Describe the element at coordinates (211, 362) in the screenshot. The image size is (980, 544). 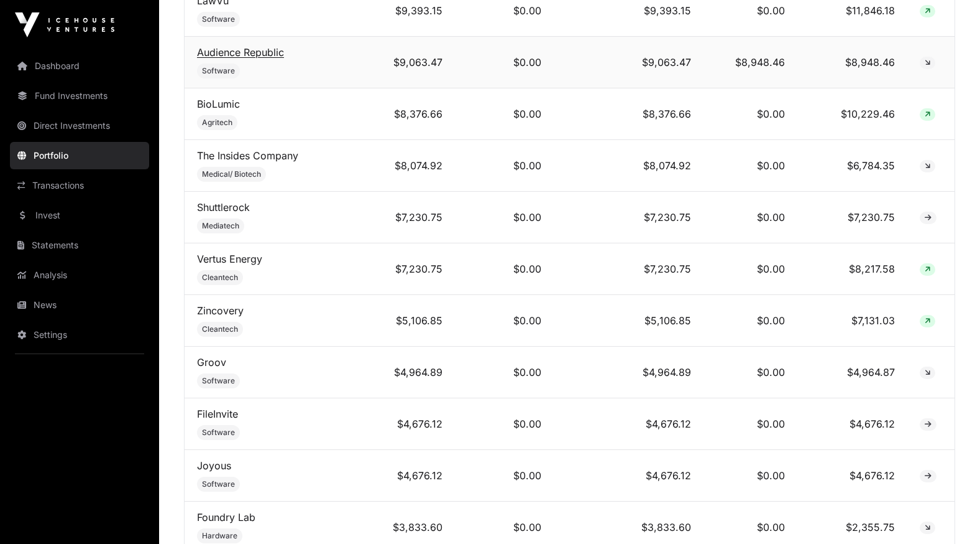
I see `a: Groov` at that location.